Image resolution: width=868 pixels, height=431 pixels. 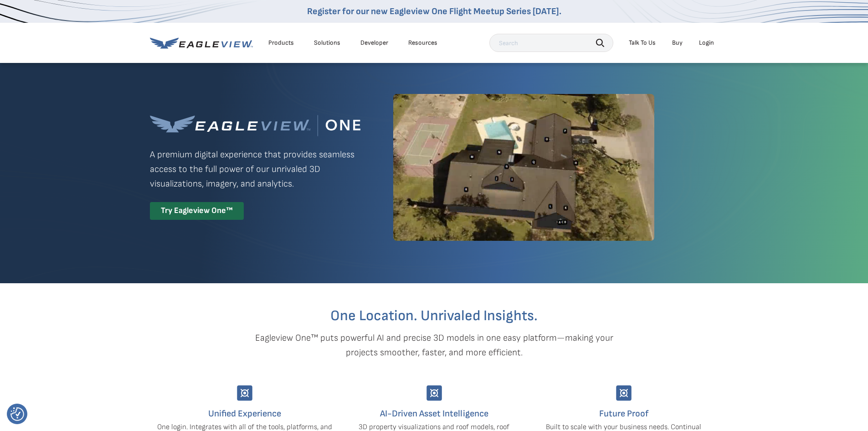 I want to click on button: Consent Preferences, so click(x=17, y=414).